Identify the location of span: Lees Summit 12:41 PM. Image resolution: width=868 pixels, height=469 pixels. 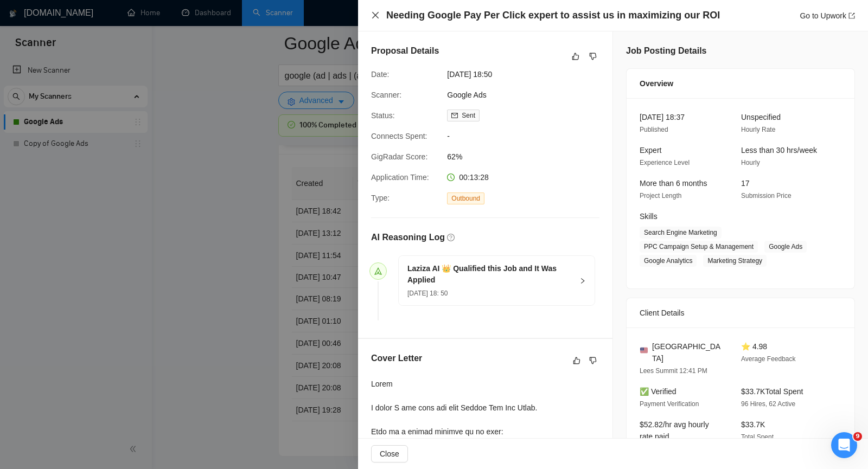
(673, 371).